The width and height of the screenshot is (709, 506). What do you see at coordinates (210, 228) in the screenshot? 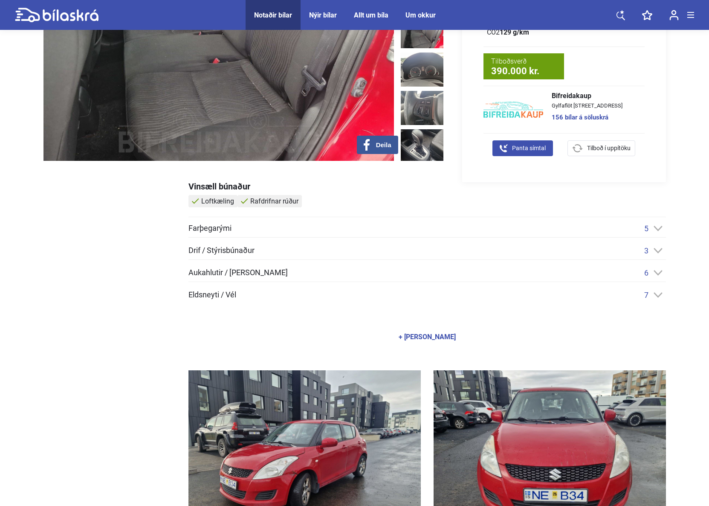
I see `span: Farþegarými` at bounding box center [210, 228].